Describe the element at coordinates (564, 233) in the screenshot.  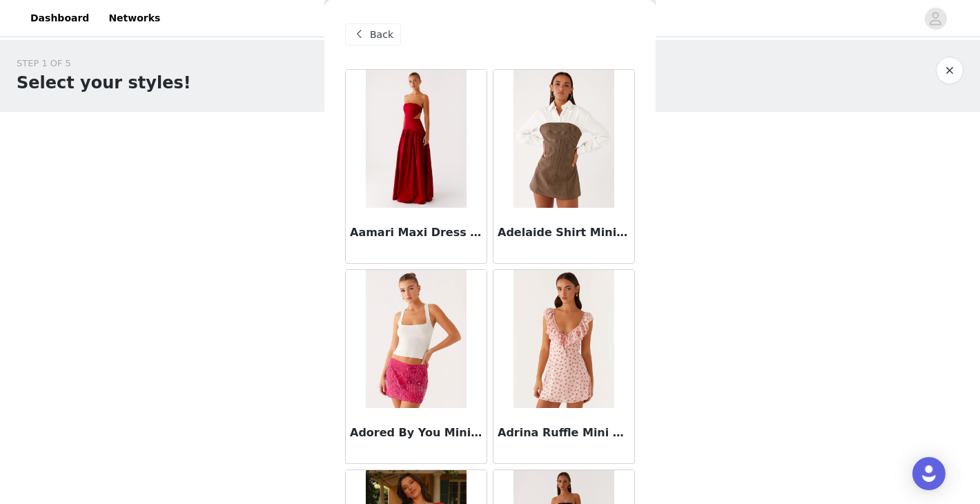
I see `h3: Adelaide Shirt Mini Dress - Brown` at that location.